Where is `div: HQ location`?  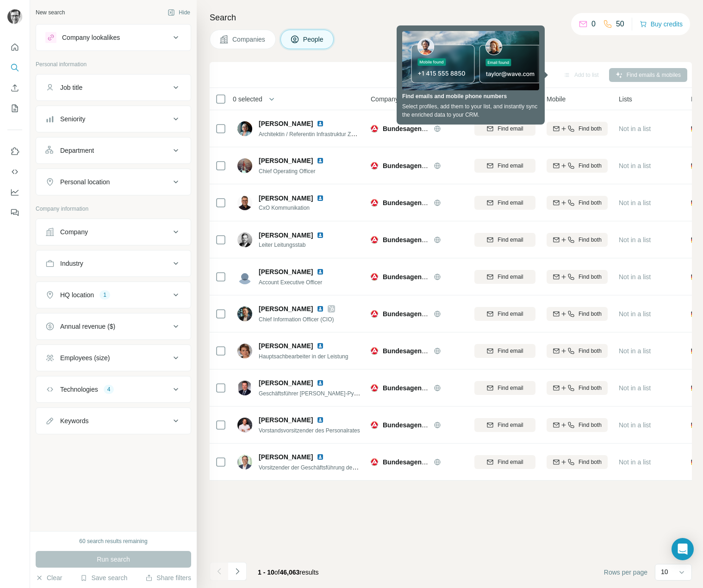
div: HQ location is located at coordinates (77, 295).